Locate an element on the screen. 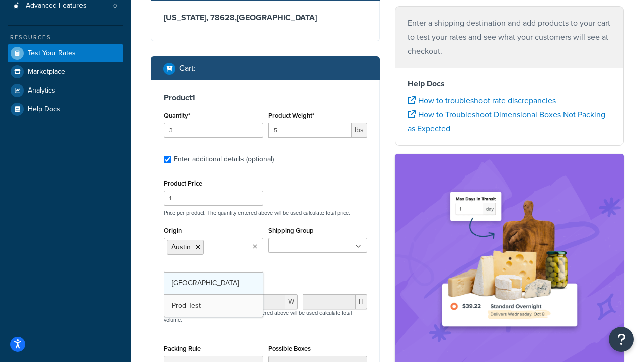  p: Price per product. The quantity entered above will be used calculate total price. is located at coordinates (265, 213).